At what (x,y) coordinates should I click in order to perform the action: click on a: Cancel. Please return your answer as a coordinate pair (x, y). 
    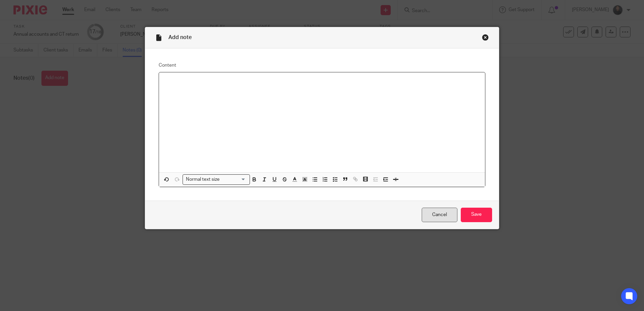
    Looking at the image, I should click on (440, 214).